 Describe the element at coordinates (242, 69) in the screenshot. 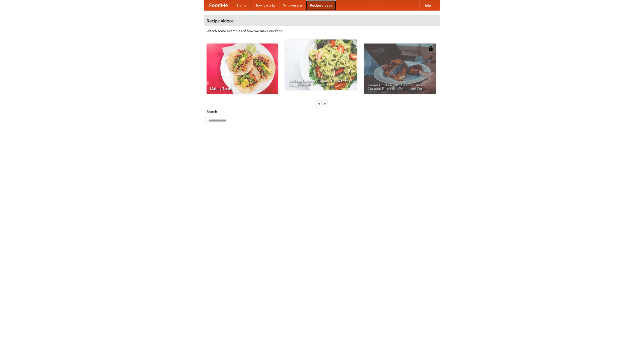

I see `a: Making Tacos` at that location.